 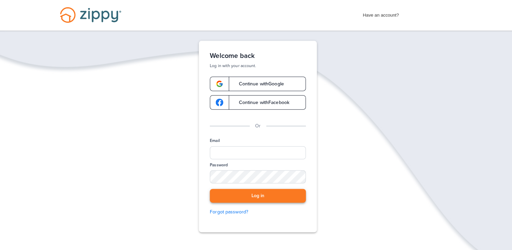 What do you see at coordinates (256, 209) in the screenshot?
I see `a: Forgot password?` at bounding box center [256, 209].